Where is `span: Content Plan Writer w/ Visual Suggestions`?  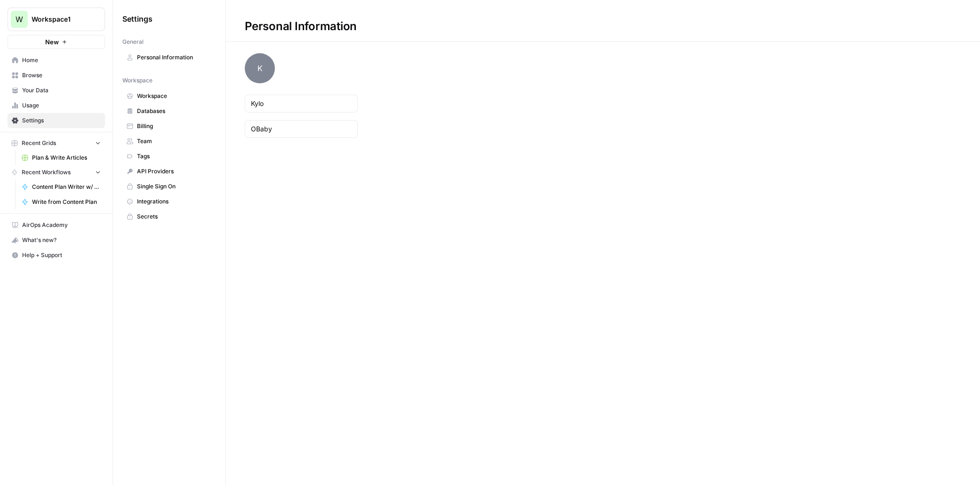 span: Content Plan Writer w/ Visual Suggestions is located at coordinates (66, 187).